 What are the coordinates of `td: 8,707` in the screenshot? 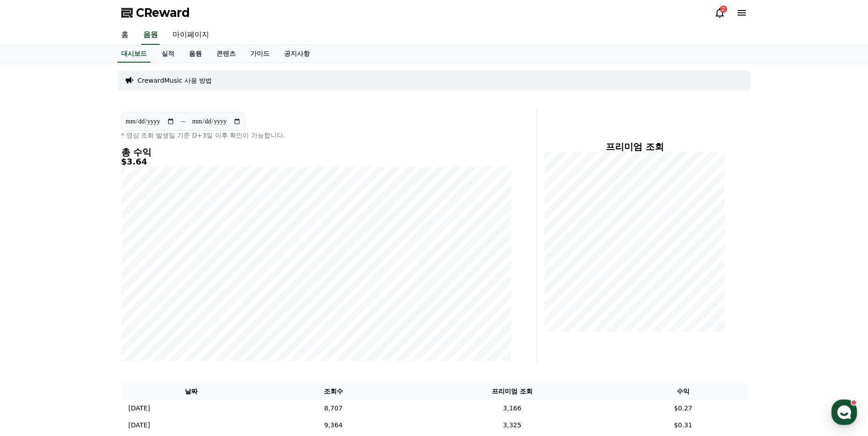 It's located at (333, 408).